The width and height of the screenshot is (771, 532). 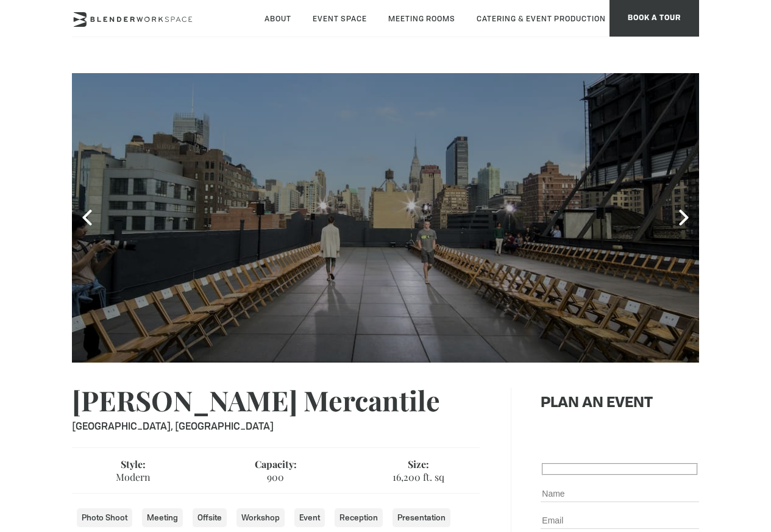 I want to click on p: 16,200 ft. sq, so click(x=418, y=471).